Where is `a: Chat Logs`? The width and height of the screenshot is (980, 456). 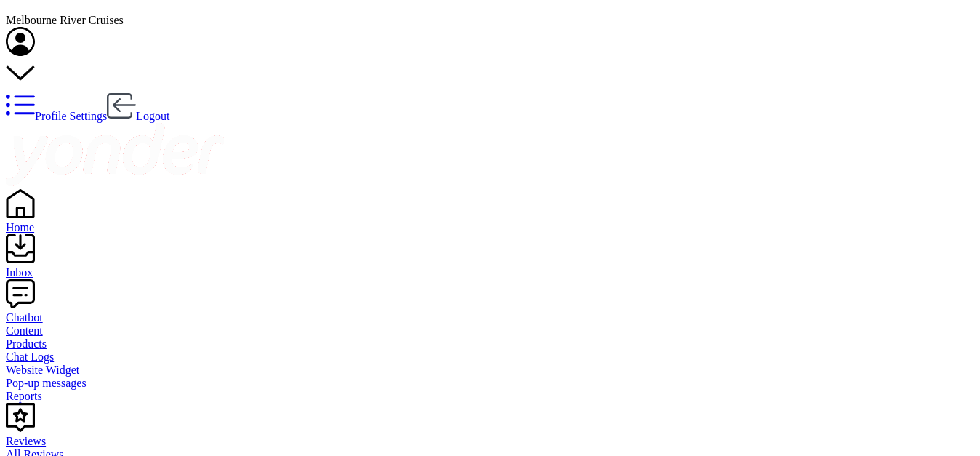
a: Chat Logs is located at coordinates (490, 357).